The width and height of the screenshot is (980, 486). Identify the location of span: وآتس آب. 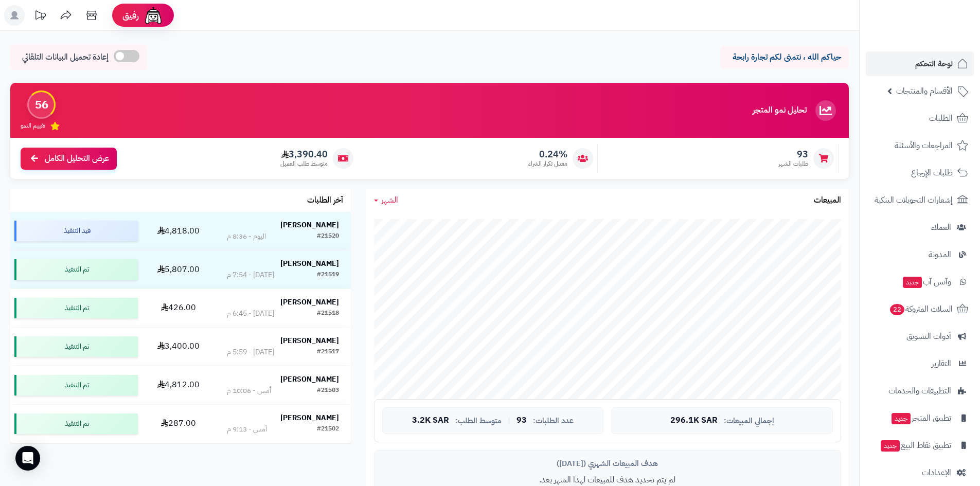
(927, 282).